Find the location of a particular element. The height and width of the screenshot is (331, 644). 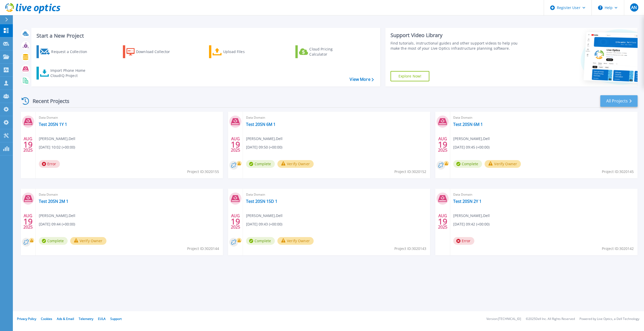

a: Telemetry is located at coordinates (86, 318).